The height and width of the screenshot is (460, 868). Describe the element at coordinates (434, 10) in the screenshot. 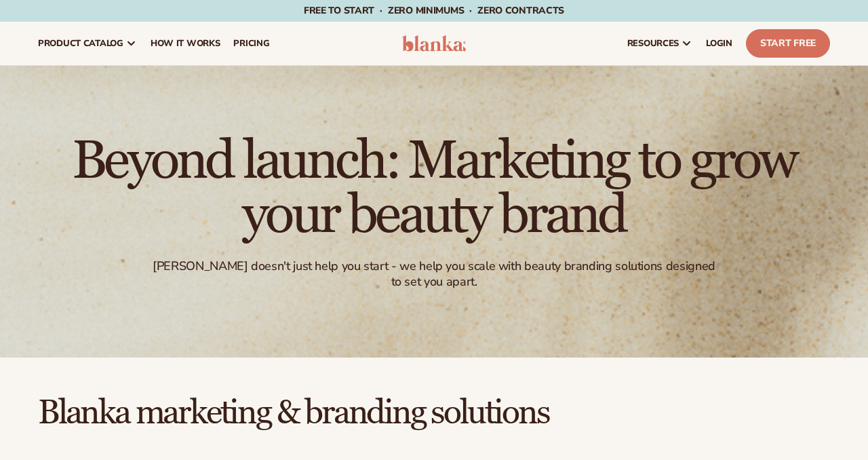

I see `span: Free to start · ZERO minimums · ZERO contracts` at that location.